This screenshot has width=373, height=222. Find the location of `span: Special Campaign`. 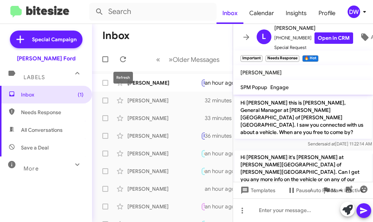

span: Special Campaign is located at coordinates (54, 39).